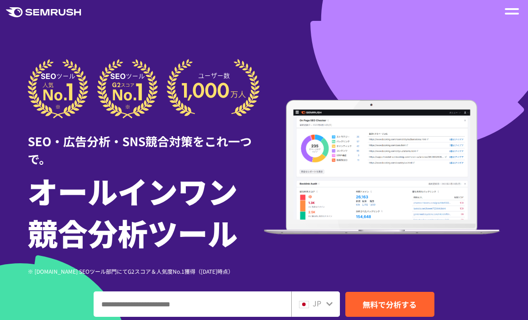 The height and width of the screenshot is (320, 528). What do you see at coordinates (146, 212) in the screenshot?
I see `h1: オールインワン 競合分析ツール` at bounding box center [146, 212].